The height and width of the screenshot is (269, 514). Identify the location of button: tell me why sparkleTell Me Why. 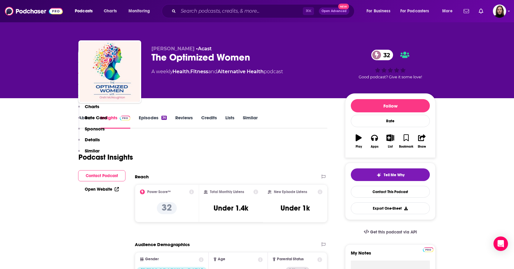
(390, 175).